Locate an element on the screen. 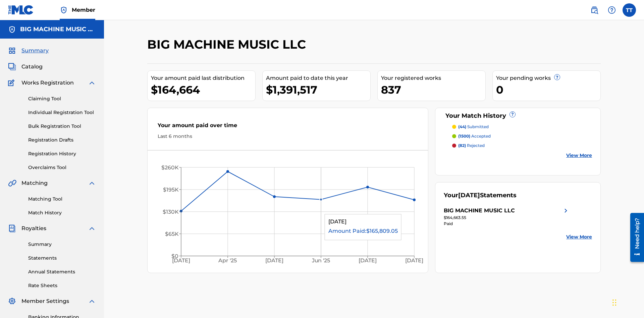 This screenshot has width=644, height=318. div: Your Statements is located at coordinates (480, 195).